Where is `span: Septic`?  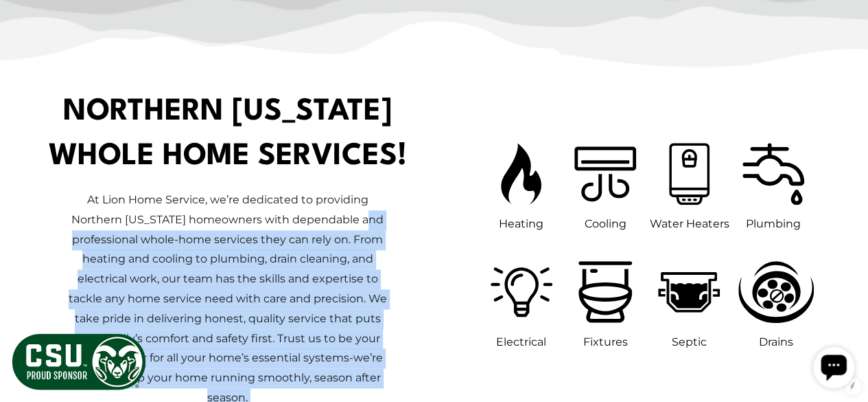
span: Septic is located at coordinates (689, 342).